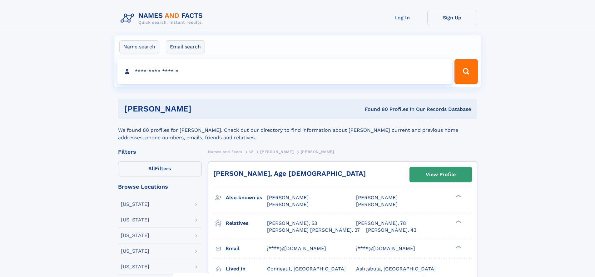  What do you see at coordinates (466, 71) in the screenshot?
I see `button: Search Button` at bounding box center [466, 71].